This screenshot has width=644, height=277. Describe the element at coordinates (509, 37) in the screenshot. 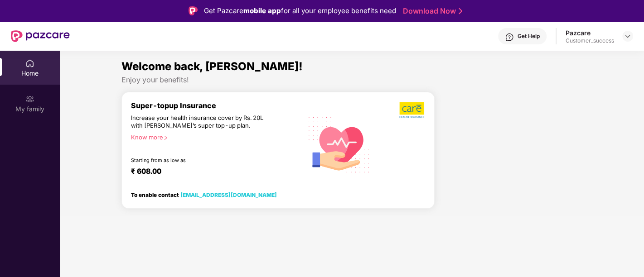

I see `img: svg+xml;base64,PHN2ZyBpZD0iSGVscC0zMngzMiIgeG1sbnM9Imh0dHA6Ly93d3cudzMub3JnLzIwMDAvc3ZnIiB3aWR0aD...` at that location.